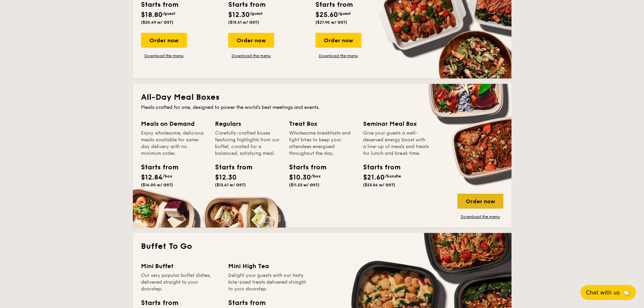 This screenshot has height=308, width=644. Describe the element at coordinates (152, 15) in the screenshot. I see `span: $18.80` at that location.